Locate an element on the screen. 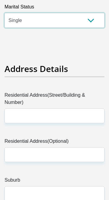 This screenshot has width=109, height=200. input: Valid residential address is located at coordinates (54, 116).